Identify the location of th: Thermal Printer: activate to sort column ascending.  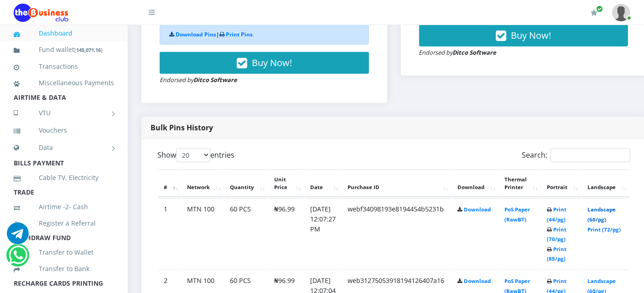
(520, 184).